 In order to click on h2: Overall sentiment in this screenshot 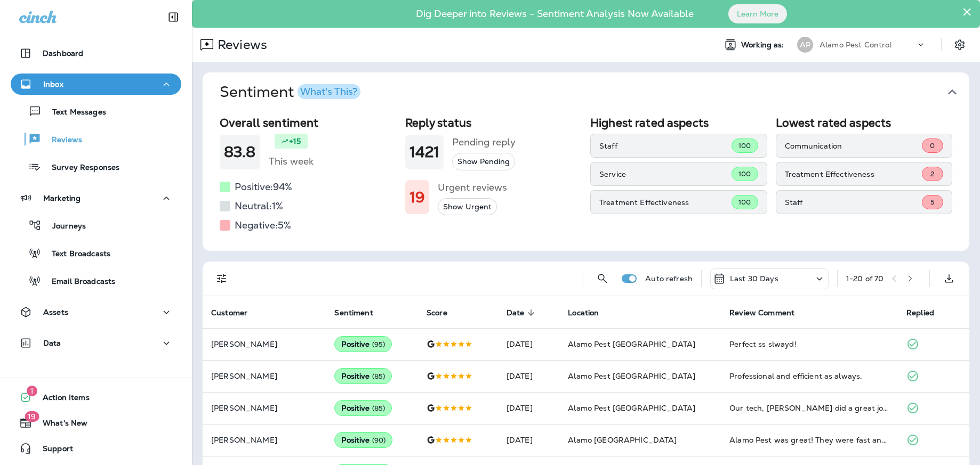, I will do `click(308, 123)`.